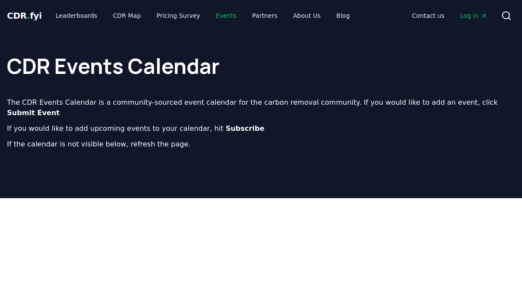 This screenshot has width=522, height=289. Describe the element at coordinates (24, 16) in the screenshot. I see `a: CDR.fyi` at that location.